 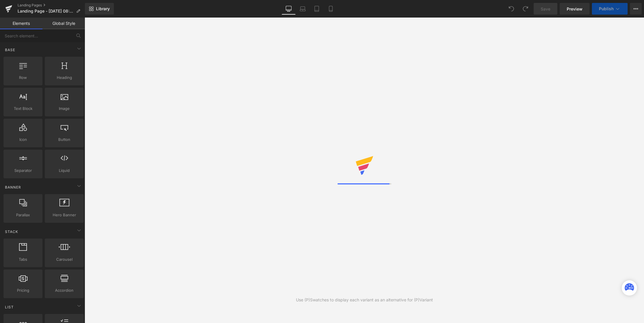 What do you see at coordinates (23, 260) in the screenshot?
I see `span: Tabs` at bounding box center [23, 260].